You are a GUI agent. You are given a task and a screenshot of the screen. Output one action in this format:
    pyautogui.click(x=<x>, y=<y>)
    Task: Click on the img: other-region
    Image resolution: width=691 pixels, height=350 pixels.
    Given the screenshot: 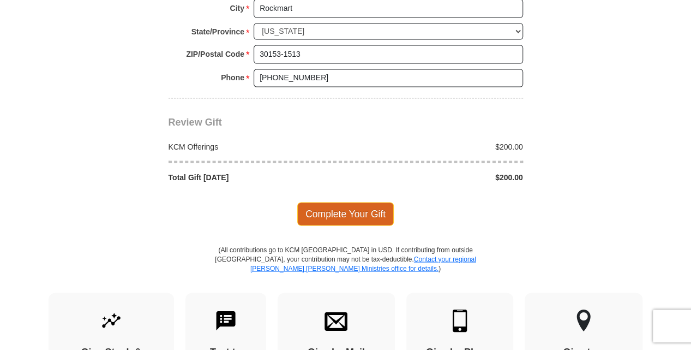 What is the action you would take?
    pyautogui.click(x=584, y=320)
    